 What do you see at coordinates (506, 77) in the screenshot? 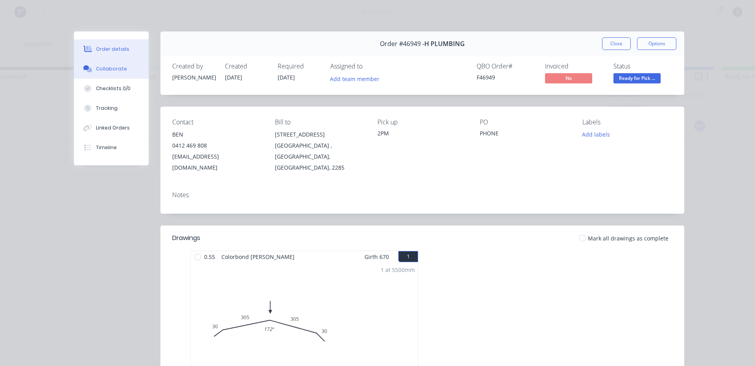
I see `div: F46949` at bounding box center [506, 77].